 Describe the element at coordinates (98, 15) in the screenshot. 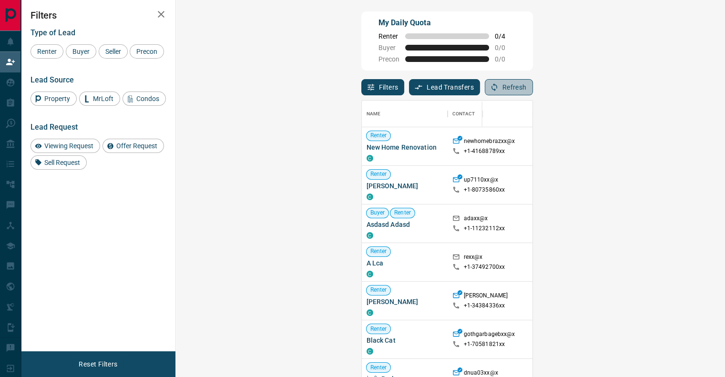

I see `h2: Filters` at that location.